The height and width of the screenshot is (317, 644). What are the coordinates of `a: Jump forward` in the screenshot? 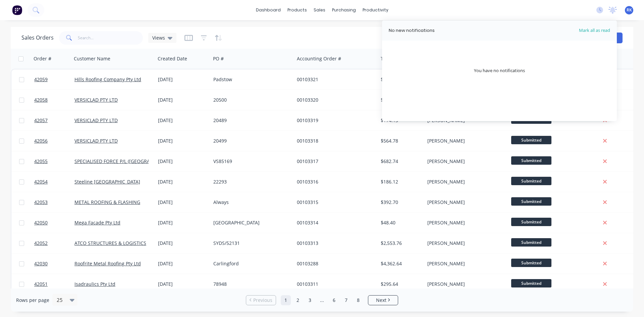 It's located at (322, 300).